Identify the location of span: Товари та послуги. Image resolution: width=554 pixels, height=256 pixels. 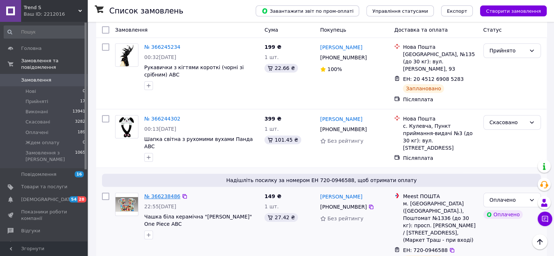
(44, 187).